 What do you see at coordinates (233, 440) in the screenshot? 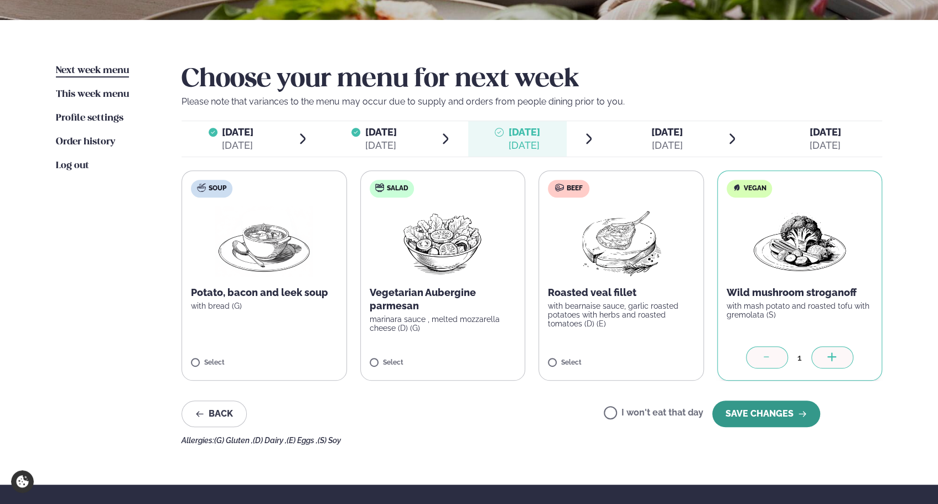
I see `span: (G) Gluten ,` at bounding box center [233, 440].